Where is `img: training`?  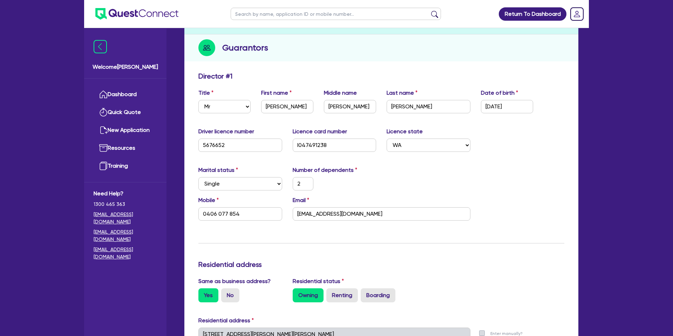 img: training is located at coordinates (103, 166).